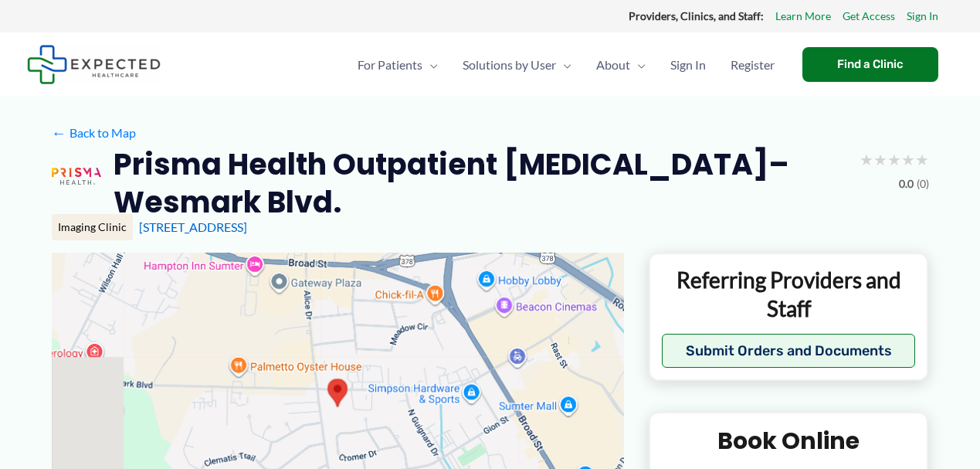 This screenshot has width=980, height=469. What do you see at coordinates (752, 65) in the screenshot?
I see `span: Register` at bounding box center [752, 65].